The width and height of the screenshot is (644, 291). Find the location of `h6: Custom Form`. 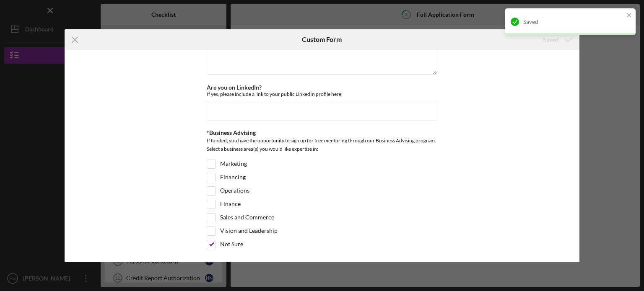

h6: Custom Form is located at coordinates (322, 39).